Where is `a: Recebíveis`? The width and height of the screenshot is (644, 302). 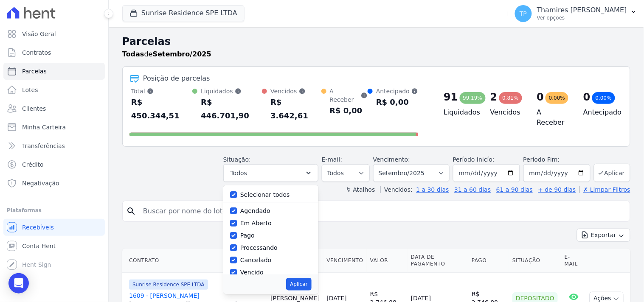 a: Recebíveis is located at coordinates (54, 228).